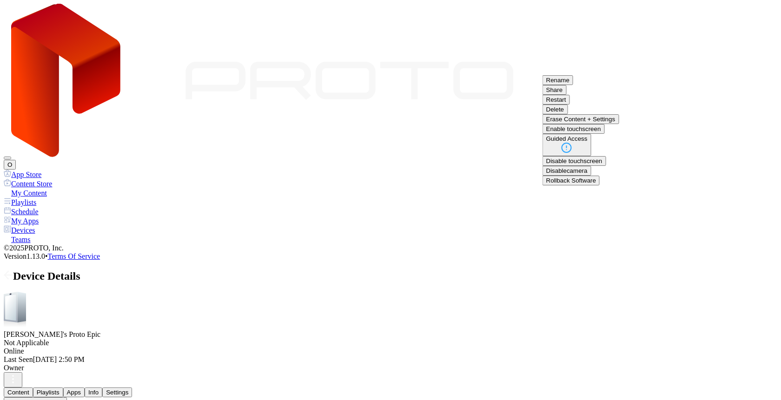  Describe the element at coordinates (567, 171) in the screenshot. I see `button: Disablecamera` at that location.